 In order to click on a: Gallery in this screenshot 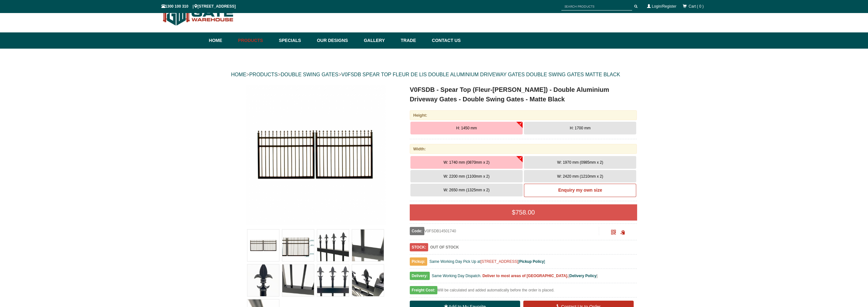, I will do `click(379, 41)`.